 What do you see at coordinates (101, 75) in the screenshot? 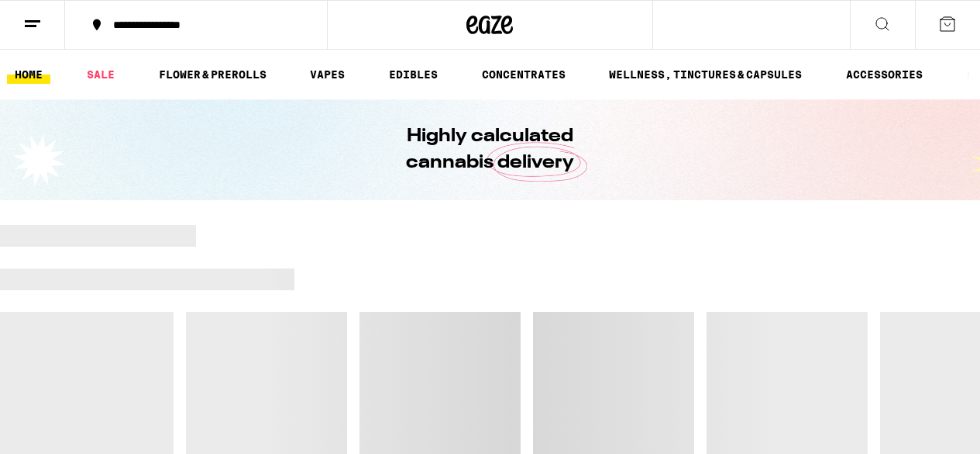
I see `a: SALE` at bounding box center [101, 75].